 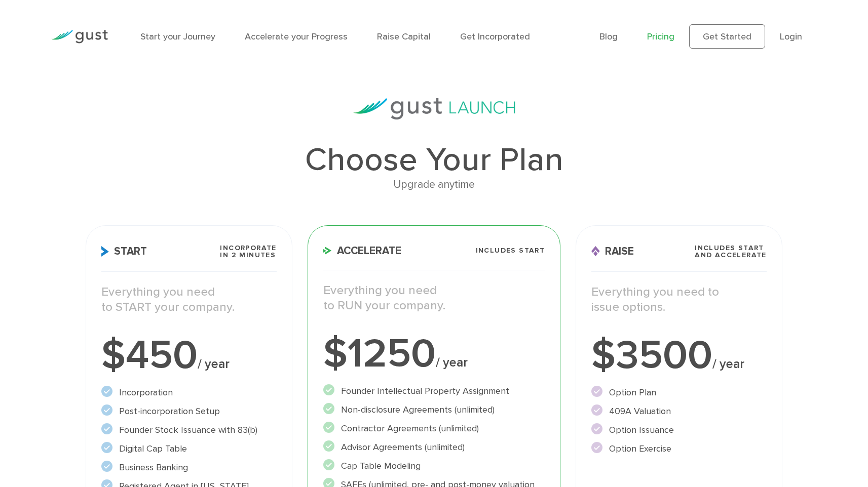 What do you see at coordinates (189, 393) in the screenshot?
I see `li: Incorporation` at bounding box center [189, 393].